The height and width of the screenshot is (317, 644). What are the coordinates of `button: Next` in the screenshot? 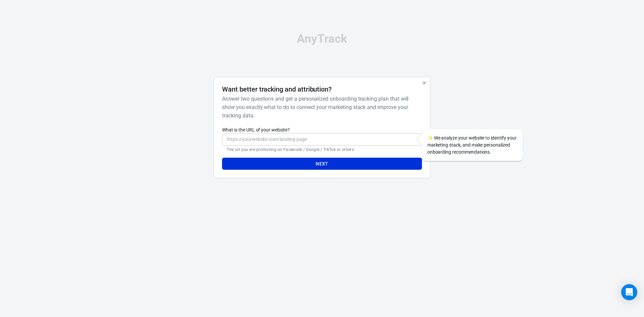 It's located at (322, 164).